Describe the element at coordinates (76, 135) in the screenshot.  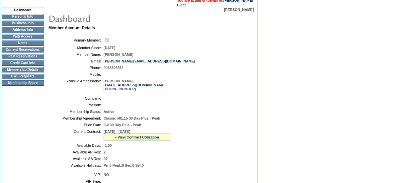
I see `td: Current Contract:` at that location.